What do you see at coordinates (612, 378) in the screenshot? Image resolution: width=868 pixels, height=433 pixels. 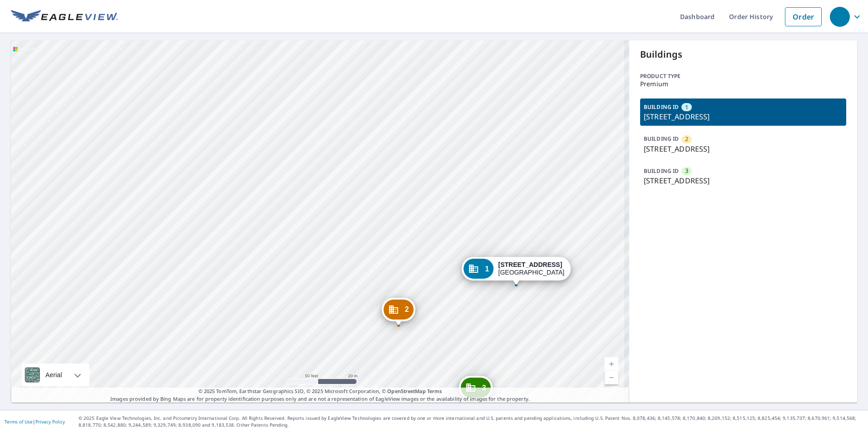 I see `a: Current Level 19, Zoom Out` at bounding box center [612, 378].